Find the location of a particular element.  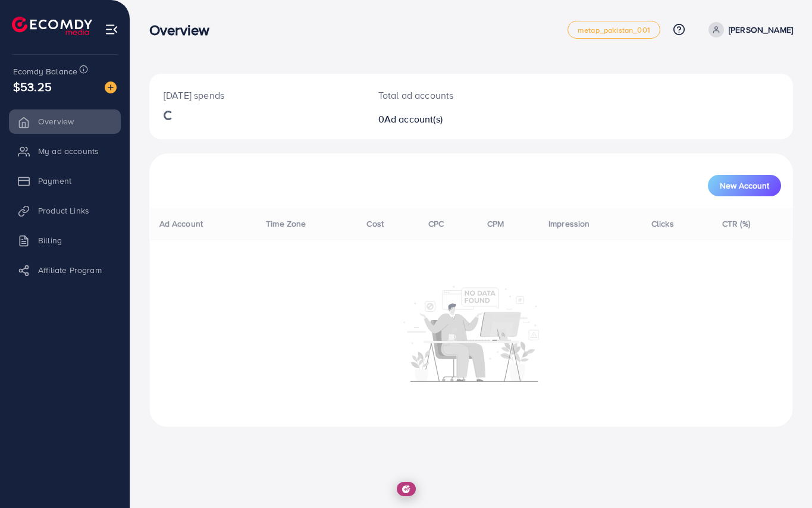

button: New Account is located at coordinates (744, 186).